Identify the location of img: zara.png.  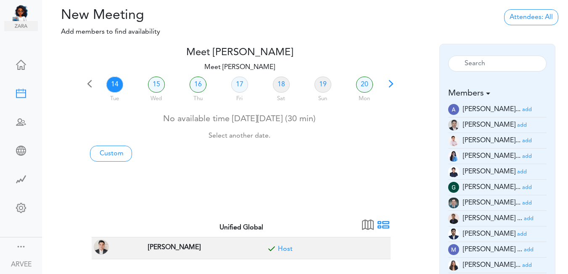
(21, 26).